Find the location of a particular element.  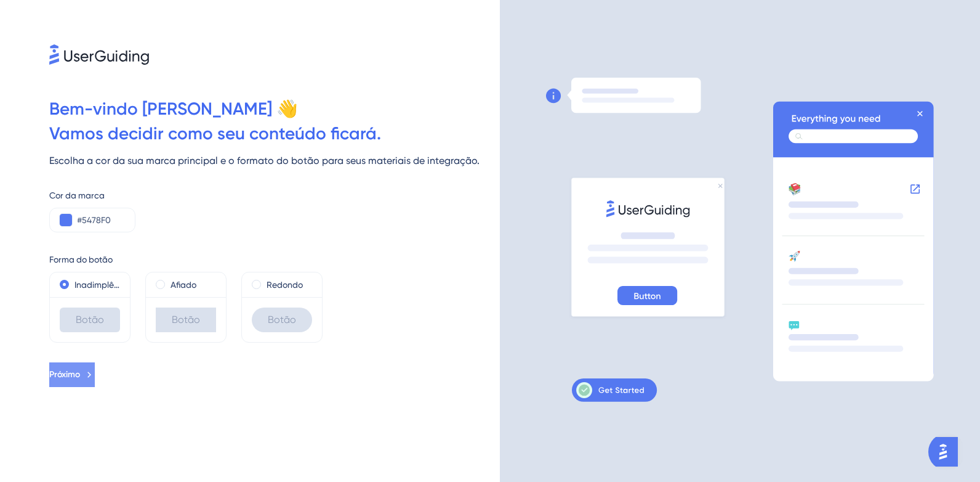

div: Vamos decidir como seu conteúdo ficará. is located at coordinates (274, 134).